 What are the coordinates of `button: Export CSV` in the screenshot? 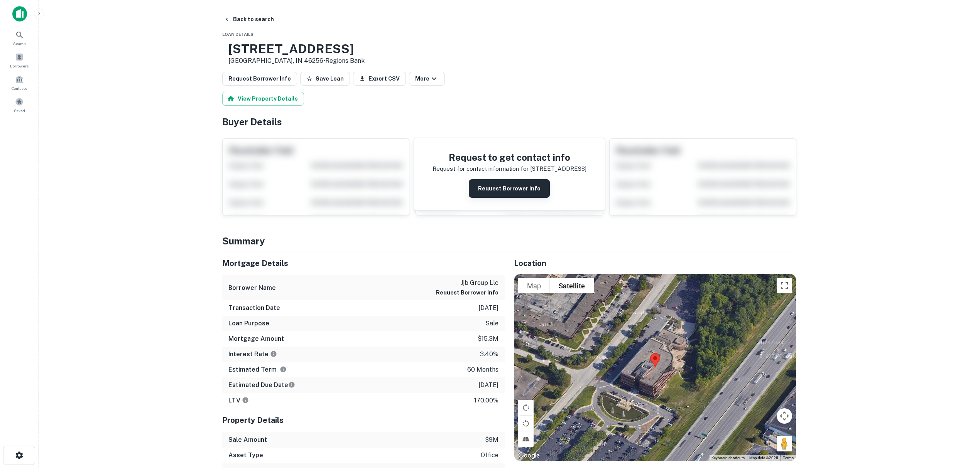 It's located at (379, 79).